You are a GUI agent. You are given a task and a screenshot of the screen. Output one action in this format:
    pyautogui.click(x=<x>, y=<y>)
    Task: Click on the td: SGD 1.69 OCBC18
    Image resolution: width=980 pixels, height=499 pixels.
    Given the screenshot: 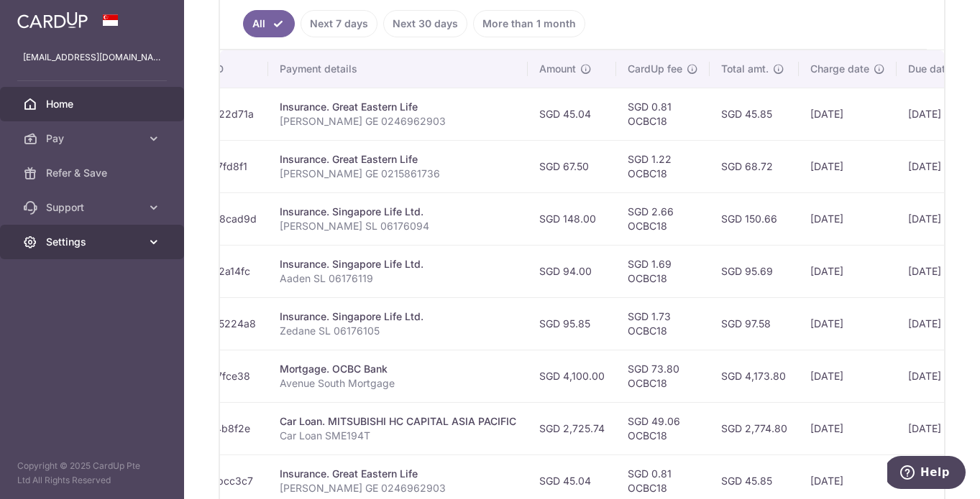 What is the action you would take?
    pyautogui.click(x=663, y=271)
    